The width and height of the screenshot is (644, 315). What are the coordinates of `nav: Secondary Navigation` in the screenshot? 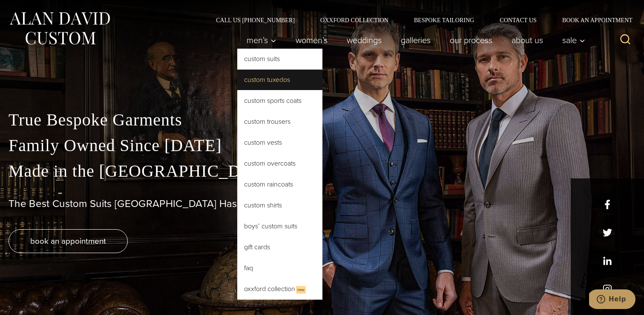 It's located at (419, 20).